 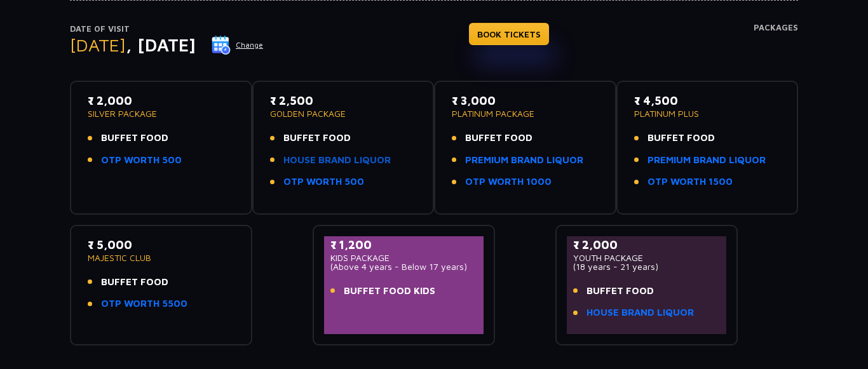 I want to click on p: (Above 4 years - Below 17 years), so click(x=404, y=267).